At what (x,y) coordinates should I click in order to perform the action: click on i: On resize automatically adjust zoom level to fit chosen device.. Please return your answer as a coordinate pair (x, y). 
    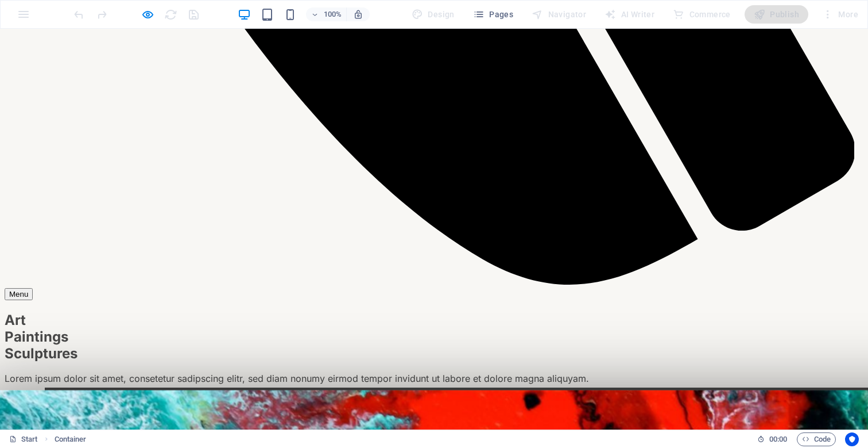
    Looking at the image, I should click on (359, 14).